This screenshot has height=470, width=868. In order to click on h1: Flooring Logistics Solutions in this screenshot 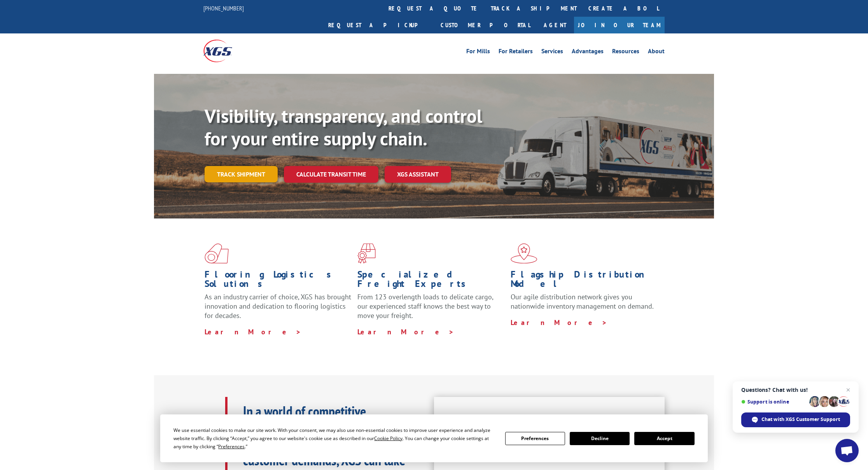, I will do `click(278, 281)`.